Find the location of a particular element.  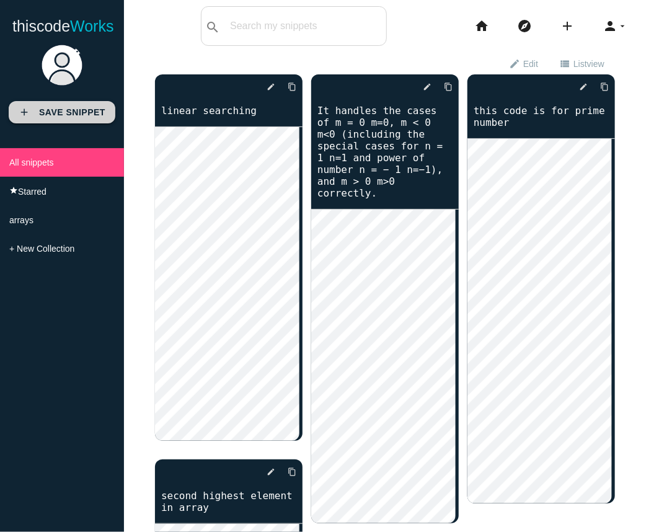

a: view_listListview is located at coordinates (581, 63).